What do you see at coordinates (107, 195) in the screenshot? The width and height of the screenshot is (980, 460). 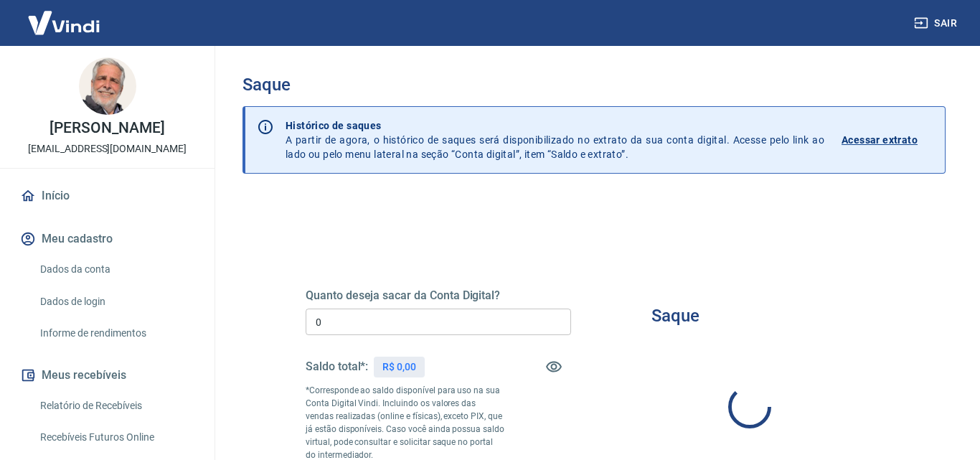 I see `a: Início` at bounding box center [107, 195].